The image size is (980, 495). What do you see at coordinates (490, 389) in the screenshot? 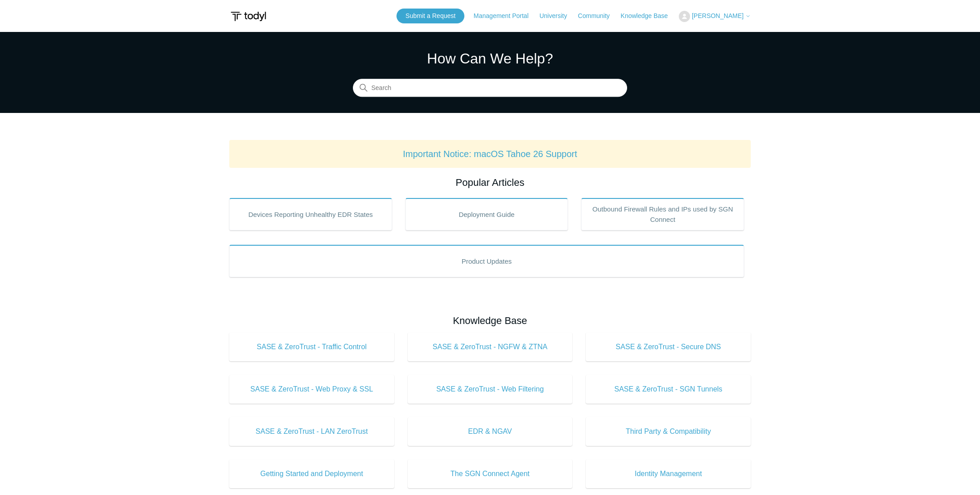
I see `a: SASE & ZeroTrust - Web Filtering` at bounding box center [490, 389].